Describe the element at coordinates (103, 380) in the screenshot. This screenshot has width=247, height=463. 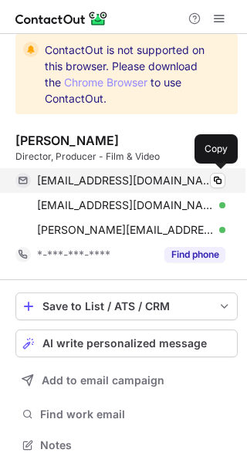
I see `span: Add to email campaign` at that location.